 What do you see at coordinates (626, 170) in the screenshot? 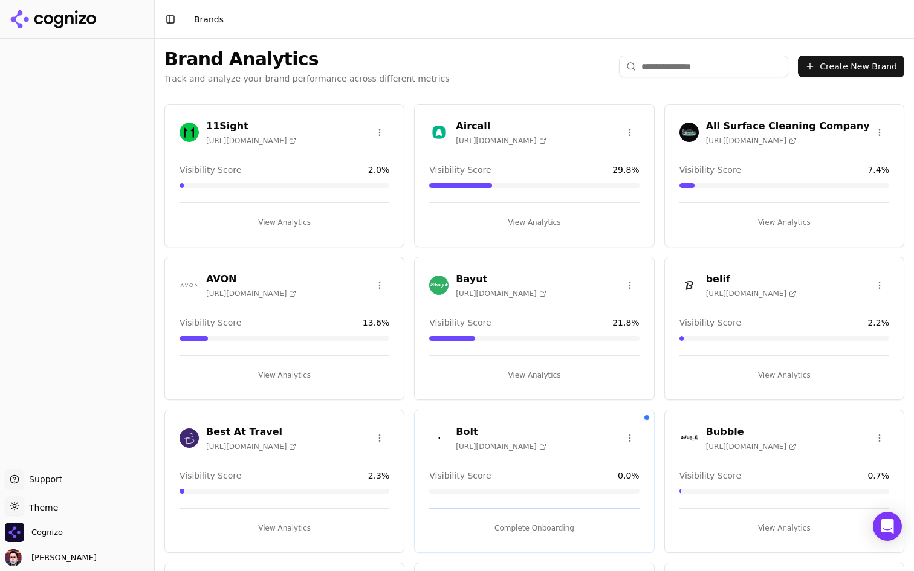
I see `span: 29.8 %` at bounding box center [626, 170].